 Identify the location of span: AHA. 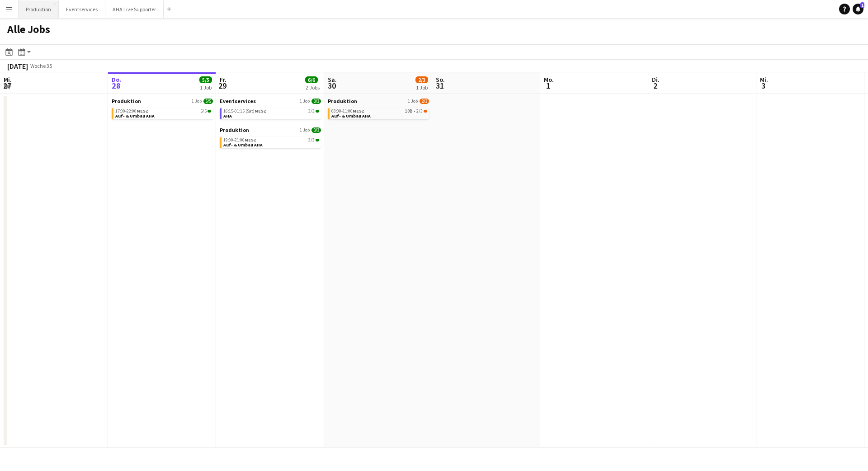
(227, 115).